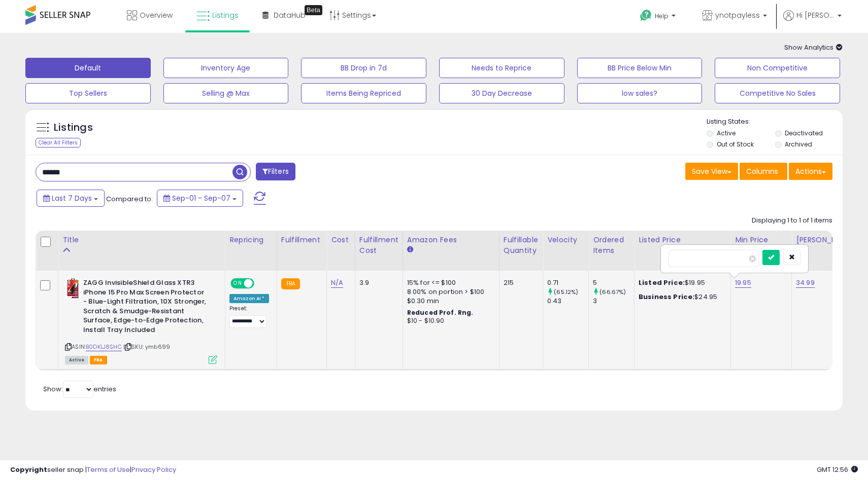 This screenshot has width=868, height=480. What do you see at coordinates (261, 284) in the screenshot?
I see `span: OFF` at bounding box center [261, 284].